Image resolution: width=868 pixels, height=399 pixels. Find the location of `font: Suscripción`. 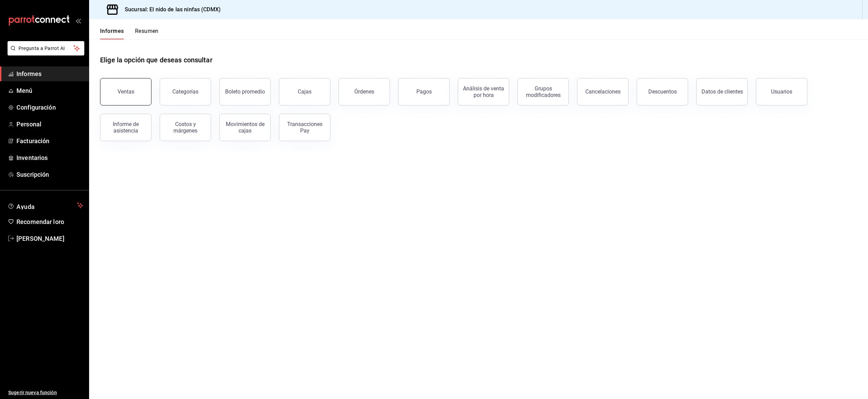

font: Suscripción is located at coordinates (33, 174).